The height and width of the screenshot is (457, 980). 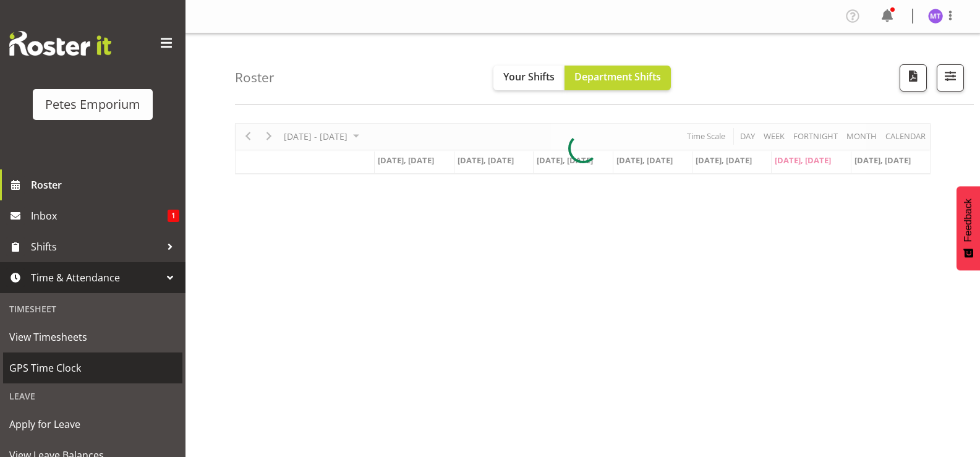 What do you see at coordinates (173, 216) in the screenshot?
I see `span: 1` at bounding box center [173, 216].